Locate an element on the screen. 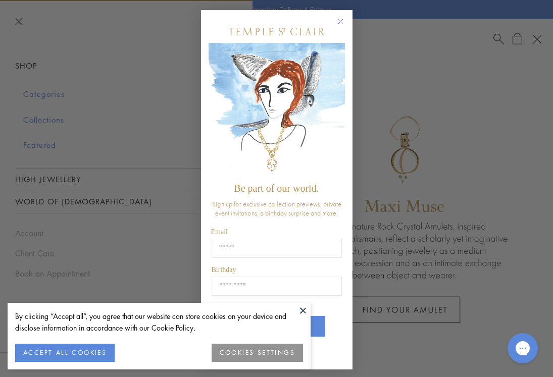 Image resolution: width=553 pixels, height=377 pixels. button: Open gorgias live chat is located at coordinates (20, 19).